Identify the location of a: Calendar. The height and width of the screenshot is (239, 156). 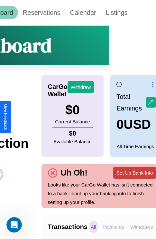
(83, 13).